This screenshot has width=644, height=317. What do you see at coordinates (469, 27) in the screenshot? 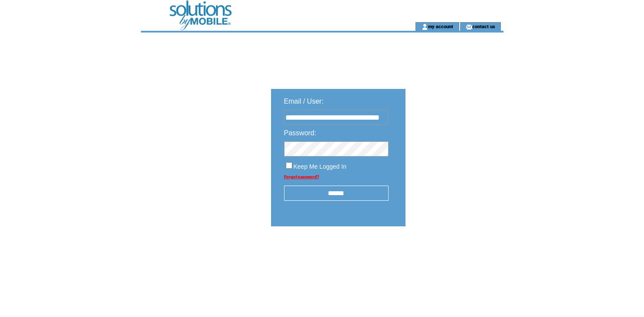
I see `img: contact_us_icon.gif` at bounding box center [469, 27].